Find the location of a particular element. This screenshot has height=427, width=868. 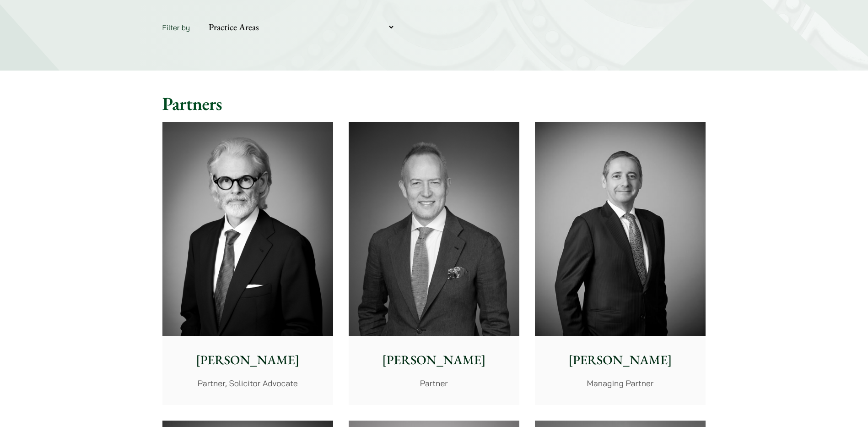

p: Managing Partner is located at coordinates (620, 383).